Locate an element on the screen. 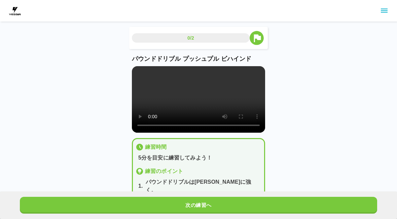  p: 5分を目安に練習してみよう！ is located at coordinates (200, 158).